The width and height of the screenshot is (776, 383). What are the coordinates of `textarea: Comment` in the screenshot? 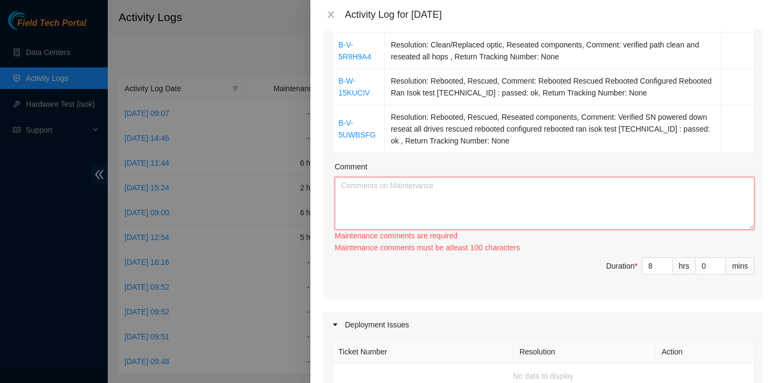 It's located at (544, 203).